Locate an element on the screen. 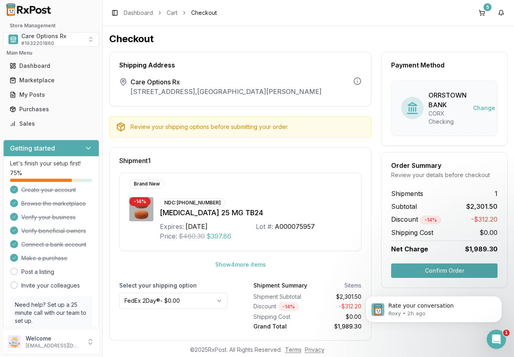 The height and width of the screenshot is (357, 514). div: Lot #: is located at coordinates (264, 227).